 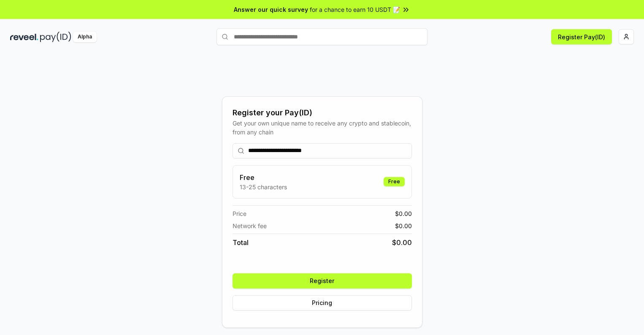 What do you see at coordinates (56, 37) in the screenshot?
I see `img: pay_id` at bounding box center [56, 37].